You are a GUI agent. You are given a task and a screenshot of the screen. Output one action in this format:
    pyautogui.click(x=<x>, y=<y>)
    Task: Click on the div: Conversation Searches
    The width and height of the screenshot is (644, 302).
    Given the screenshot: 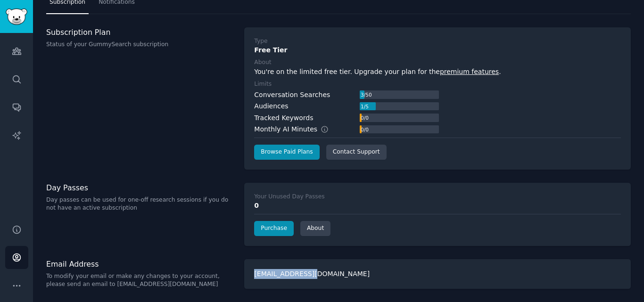 What is the action you would take?
    pyautogui.click(x=292, y=95)
    